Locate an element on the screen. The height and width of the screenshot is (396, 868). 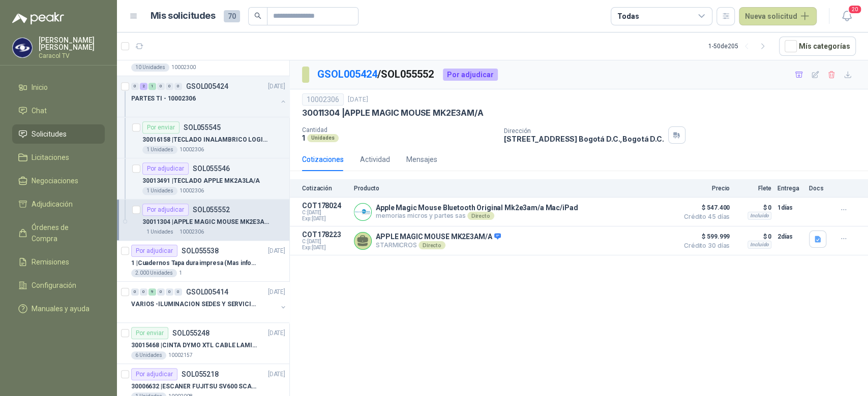
a: Inicio is located at coordinates (58, 88).